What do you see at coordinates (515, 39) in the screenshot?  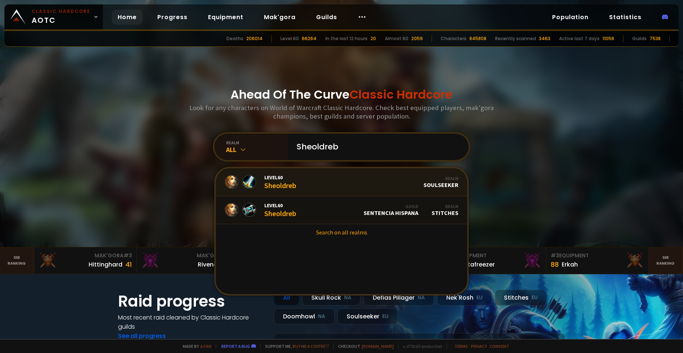 I see `div: Recently scanned` at bounding box center [515, 39].